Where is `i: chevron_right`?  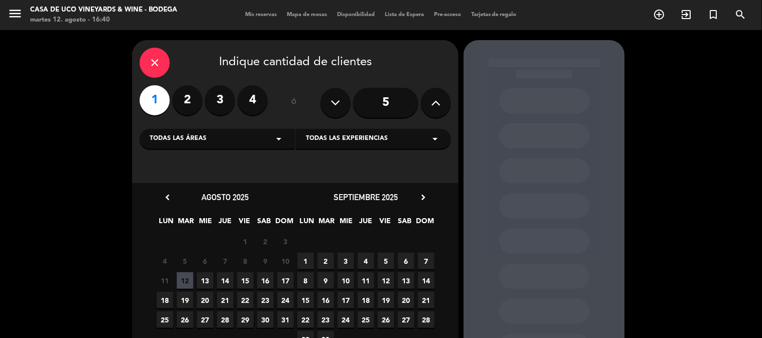
i: chevron_right is located at coordinates (423, 197).